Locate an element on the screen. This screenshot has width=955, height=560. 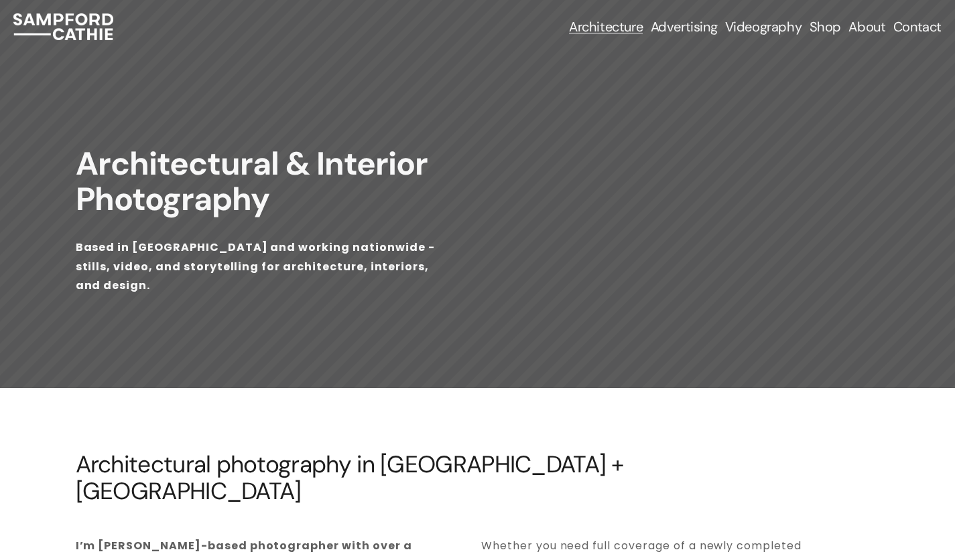
span: Architecture is located at coordinates (606, 27).